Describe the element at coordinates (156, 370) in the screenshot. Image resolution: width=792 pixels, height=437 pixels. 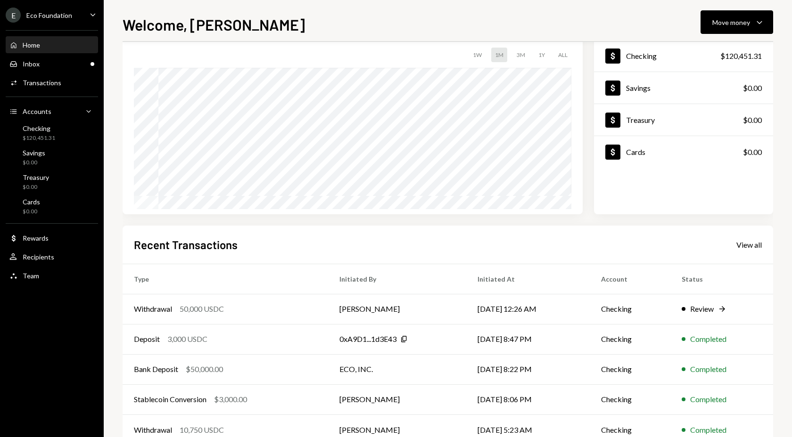
I see `div: Bank Deposit` at that location.